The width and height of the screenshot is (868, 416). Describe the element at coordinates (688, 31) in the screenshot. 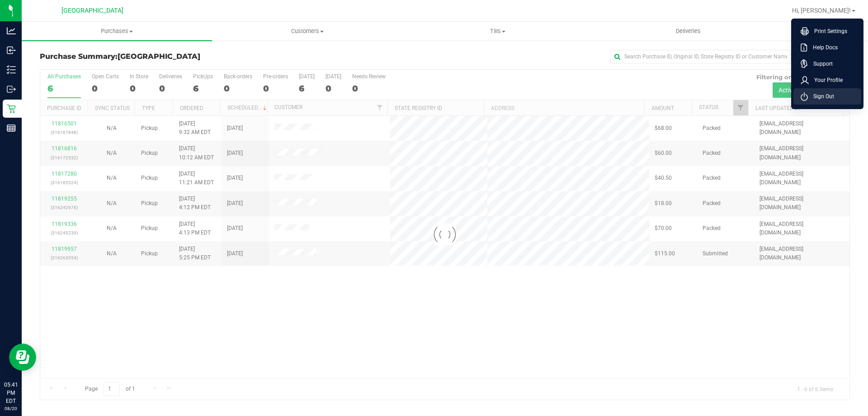

I see `span: Deliveries` at that location.